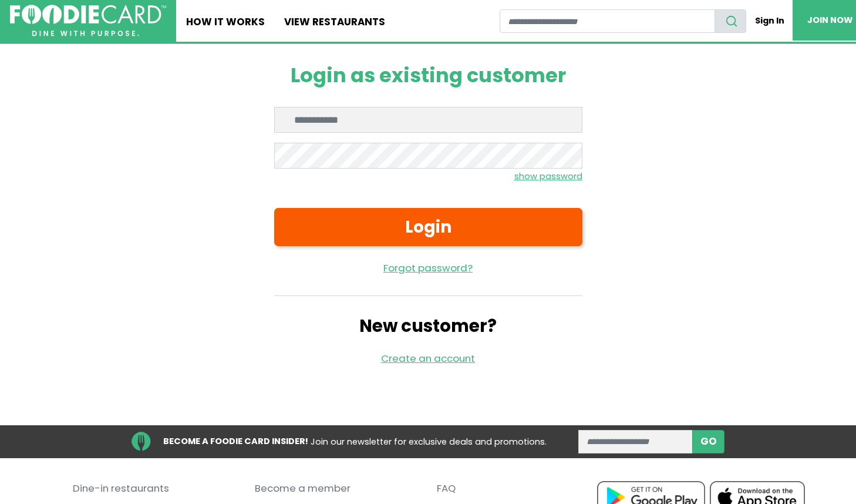  I want to click on h2: New customer?, so click(428, 325).